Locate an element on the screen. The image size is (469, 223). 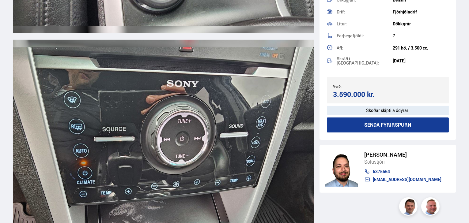
div: Afl: is located at coordinates (365, 48).